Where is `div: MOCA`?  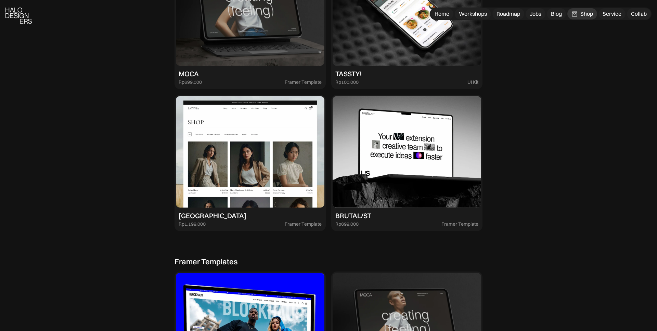
div: MOCA is located at coordinates (188, 74).